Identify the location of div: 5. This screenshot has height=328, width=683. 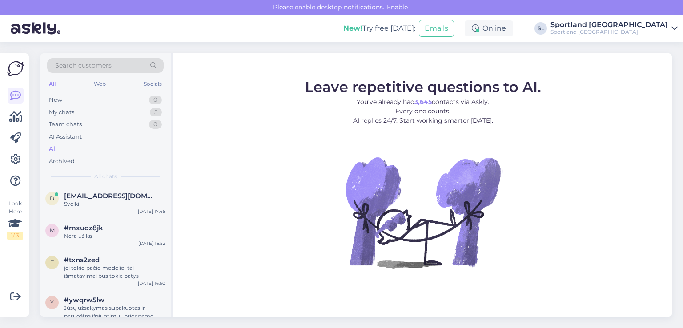
(156, 112).